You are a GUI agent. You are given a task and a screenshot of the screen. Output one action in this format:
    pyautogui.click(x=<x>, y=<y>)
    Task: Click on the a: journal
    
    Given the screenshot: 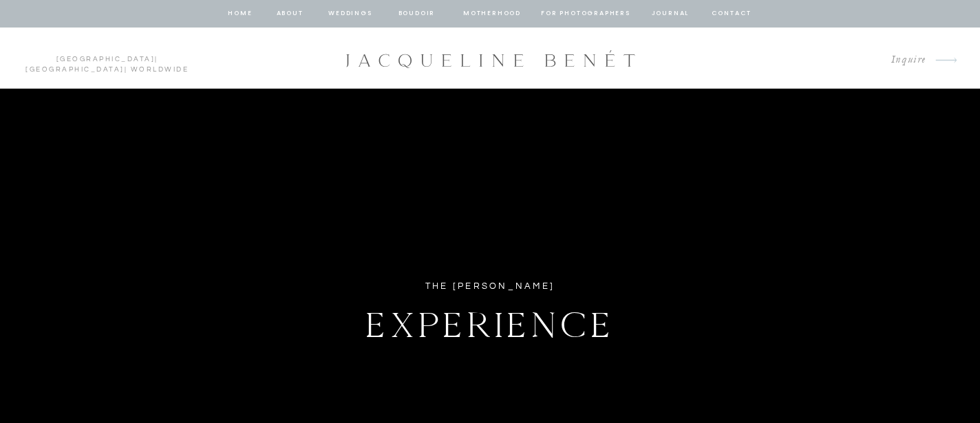 What is the action you would take?
    pyautogui.click(x=670, y=14)
    